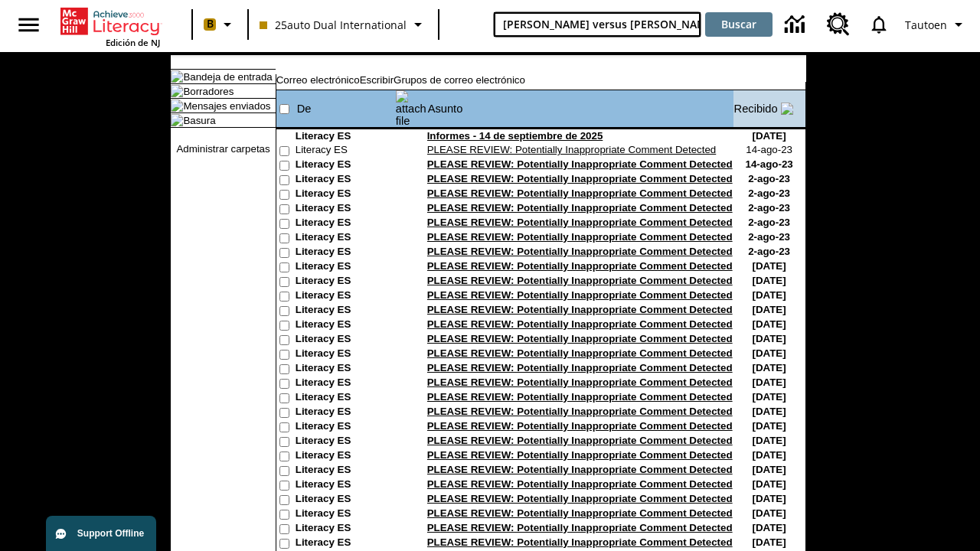 This screenshot has height=551, width=980. I want to click on a: Borradores, so click(208, 91).